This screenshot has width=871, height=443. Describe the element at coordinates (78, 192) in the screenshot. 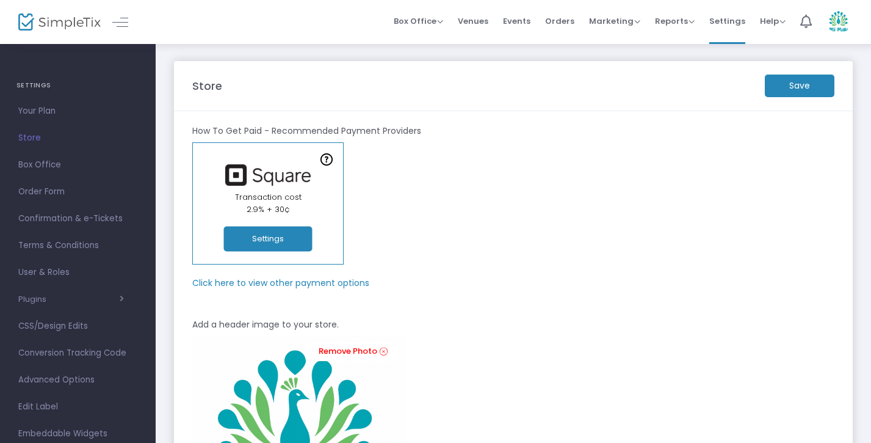

I see `span: Order Form` at that location.